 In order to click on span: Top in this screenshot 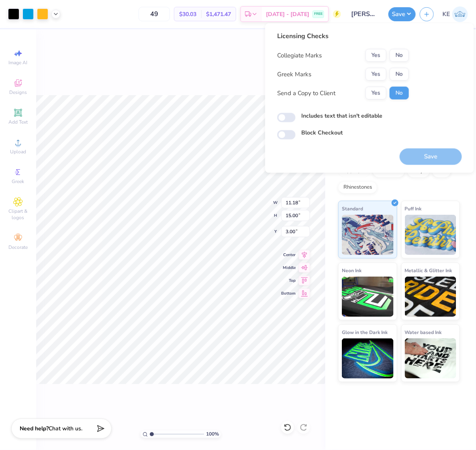, I will do `click(288, 281)`.